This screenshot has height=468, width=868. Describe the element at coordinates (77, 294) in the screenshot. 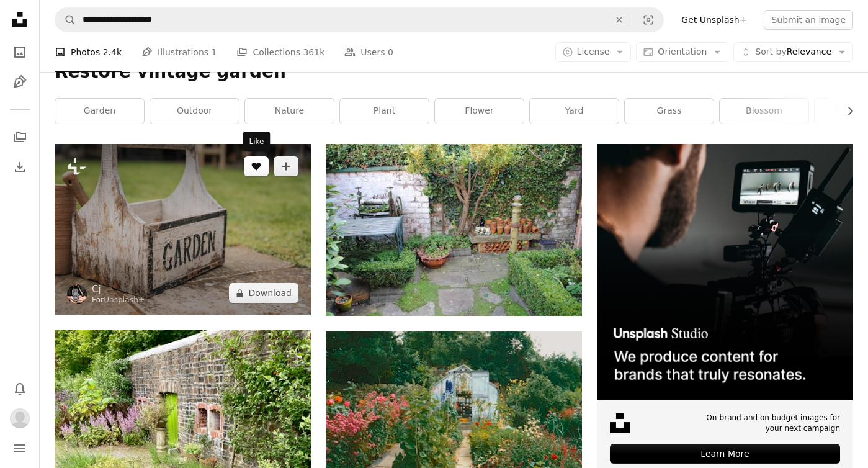

I see `a: Go to Cj's profile` at that location.